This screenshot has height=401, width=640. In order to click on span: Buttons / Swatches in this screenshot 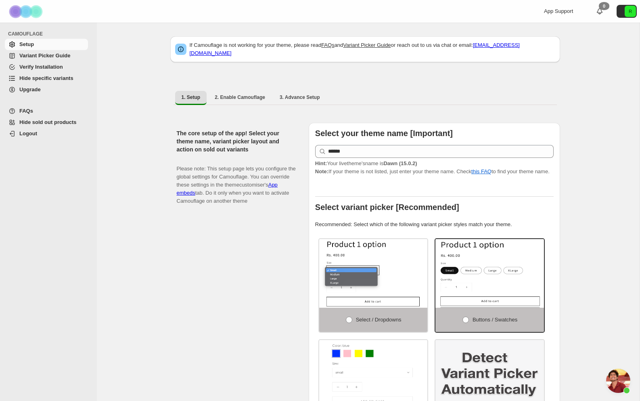, I will do `click(495, 319)`.